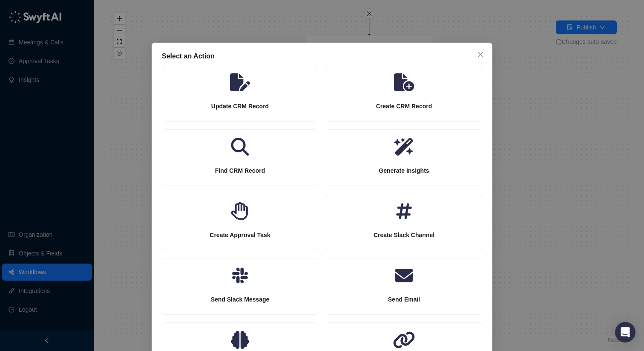  I want to click on button: Close, so click(480, 55).